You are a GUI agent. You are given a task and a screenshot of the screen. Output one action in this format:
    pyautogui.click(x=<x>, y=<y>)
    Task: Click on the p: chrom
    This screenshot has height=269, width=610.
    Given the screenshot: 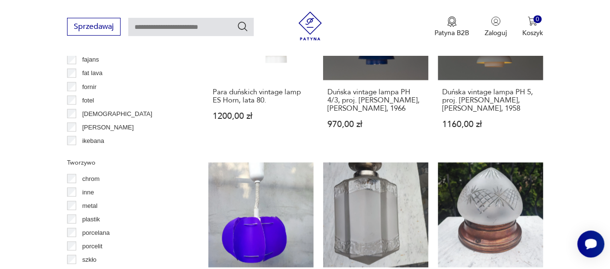 What is the action you would take?
    pyautogui.click(x=91, y=179)
    